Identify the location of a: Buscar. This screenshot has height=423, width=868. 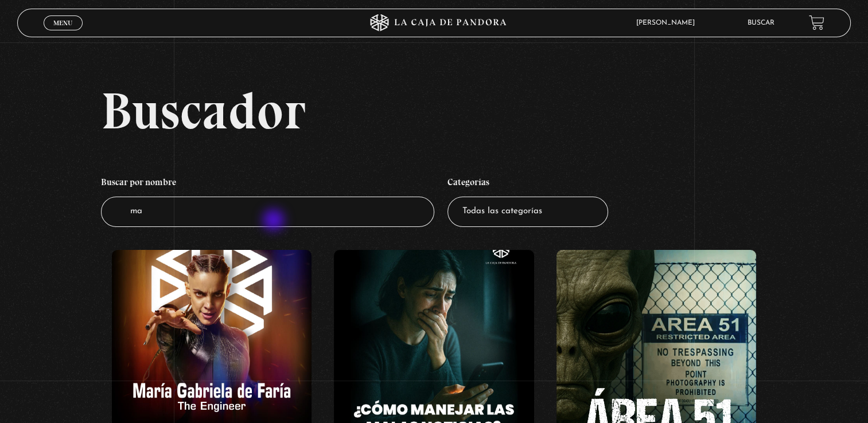
(761, 23).